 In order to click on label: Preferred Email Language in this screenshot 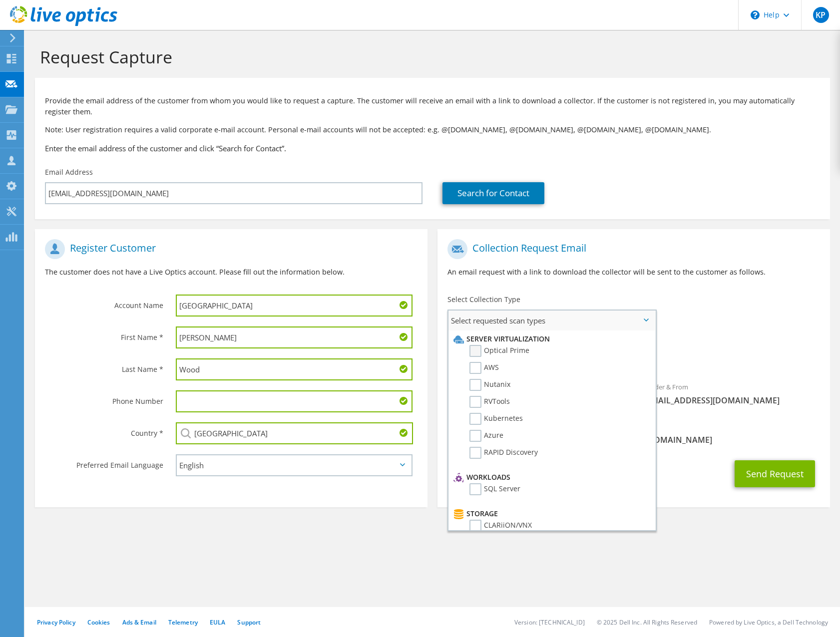, I will do `click(104, 462)`.